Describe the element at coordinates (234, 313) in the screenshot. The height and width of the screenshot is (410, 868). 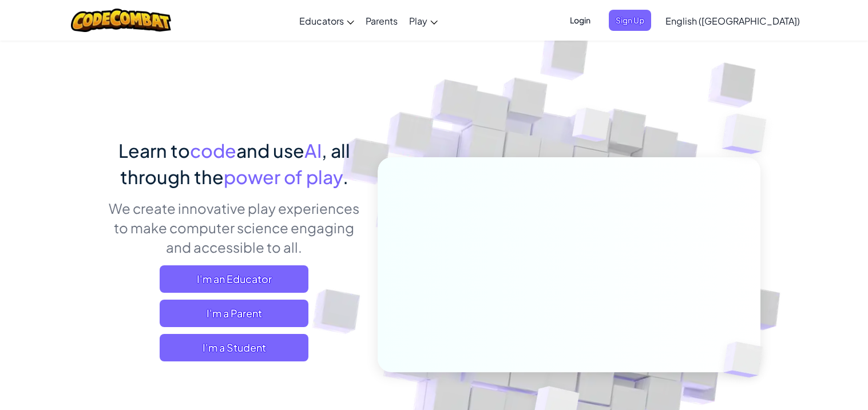
I see `span: I'm a Parent` at that location.